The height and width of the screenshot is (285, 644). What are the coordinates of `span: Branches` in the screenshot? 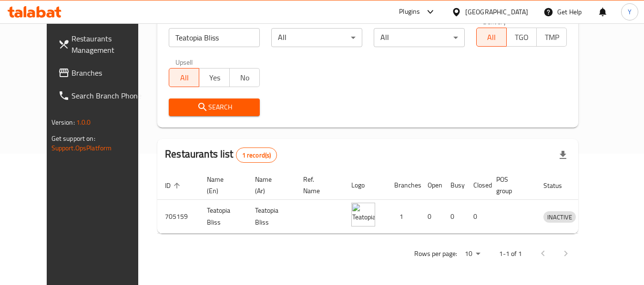 It's located at (109, 73).